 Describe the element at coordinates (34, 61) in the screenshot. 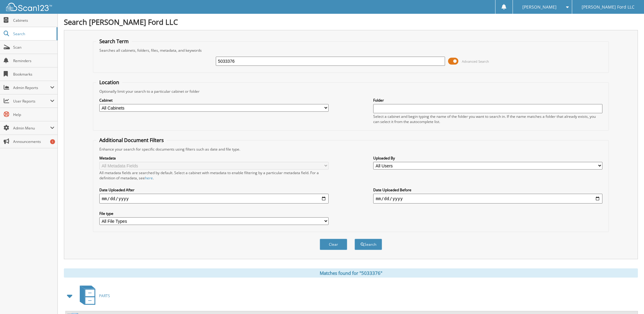

I see `span: Reminders` at that location.